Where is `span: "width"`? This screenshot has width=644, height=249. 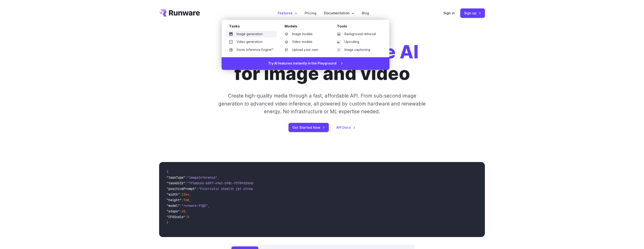
span: "width" is located at coordinates (173, 194).